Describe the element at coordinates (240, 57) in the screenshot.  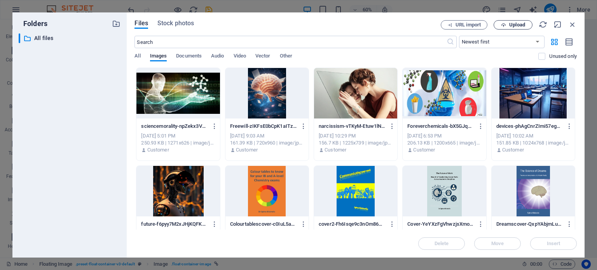
I see `span: Video` at that location.